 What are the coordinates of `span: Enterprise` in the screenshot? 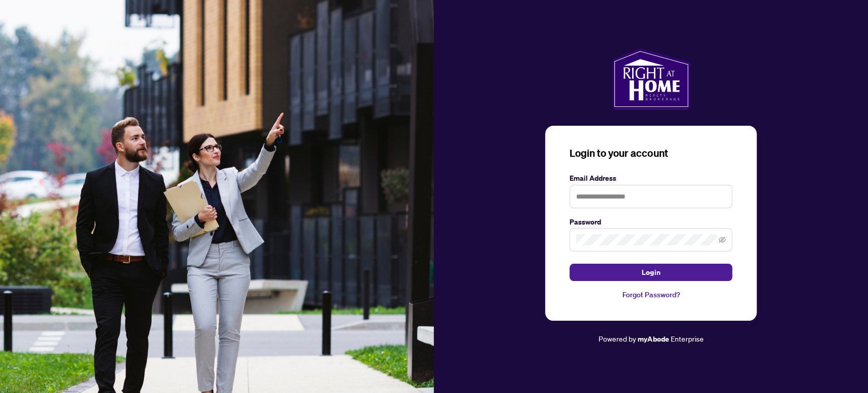 It's located at (686, 338).